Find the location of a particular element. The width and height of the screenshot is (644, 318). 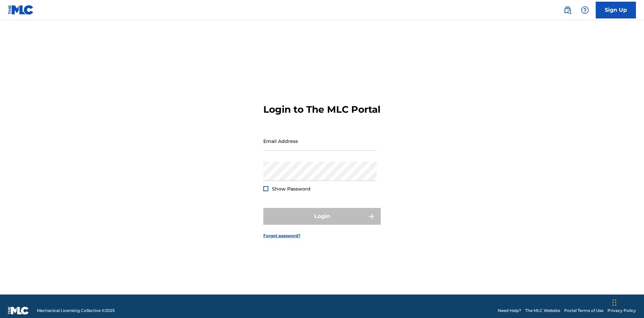

a: Public Search is located at coordinates (568, 10).